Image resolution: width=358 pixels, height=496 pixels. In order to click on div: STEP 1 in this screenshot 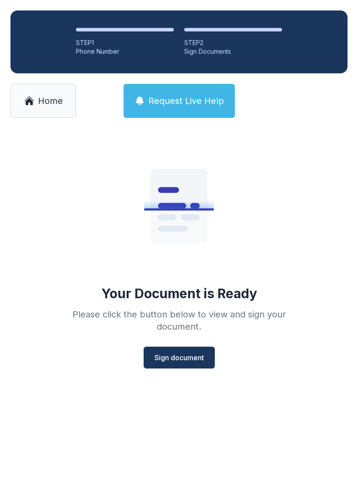, I will do `click(125, 43)`.